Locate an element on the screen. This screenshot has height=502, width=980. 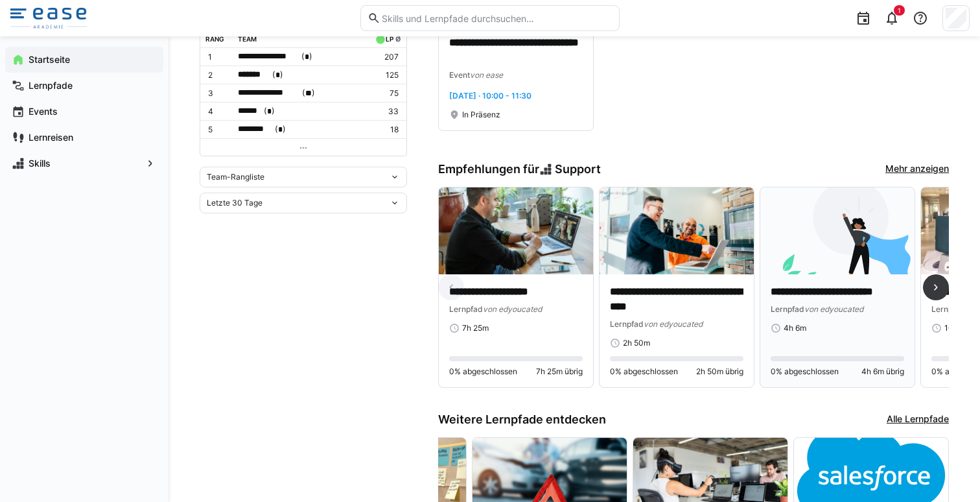
span: Letzte 30 Tage is located at coordinates (234, 203).